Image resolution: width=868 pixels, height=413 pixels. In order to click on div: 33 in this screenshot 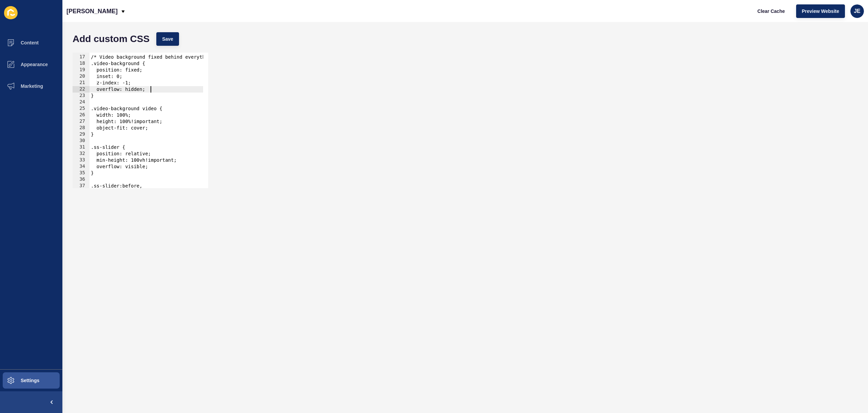, I will do `click(81, 160)`.